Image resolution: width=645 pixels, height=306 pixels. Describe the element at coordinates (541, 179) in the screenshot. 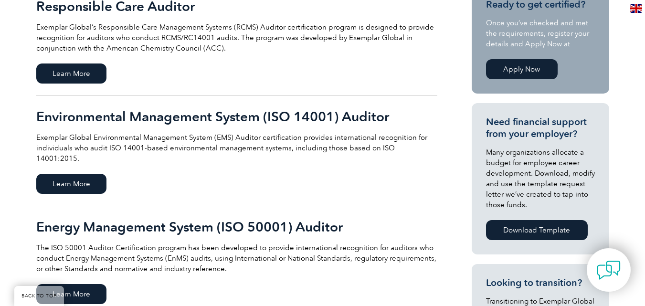

I see `p: Many organizations allocate a budget for employee career development. Download, modify and use th...` at that location.